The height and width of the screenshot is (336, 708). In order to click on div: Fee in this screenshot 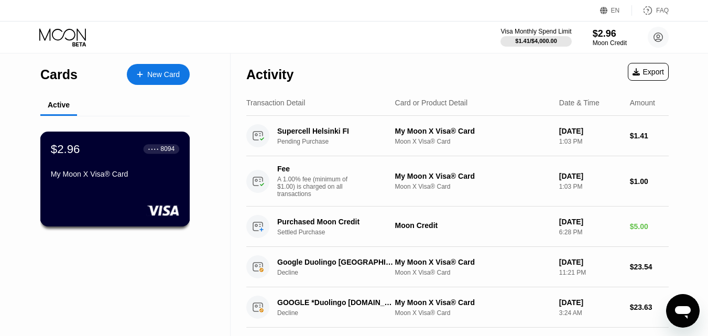, I will do `click(314, 169)`.